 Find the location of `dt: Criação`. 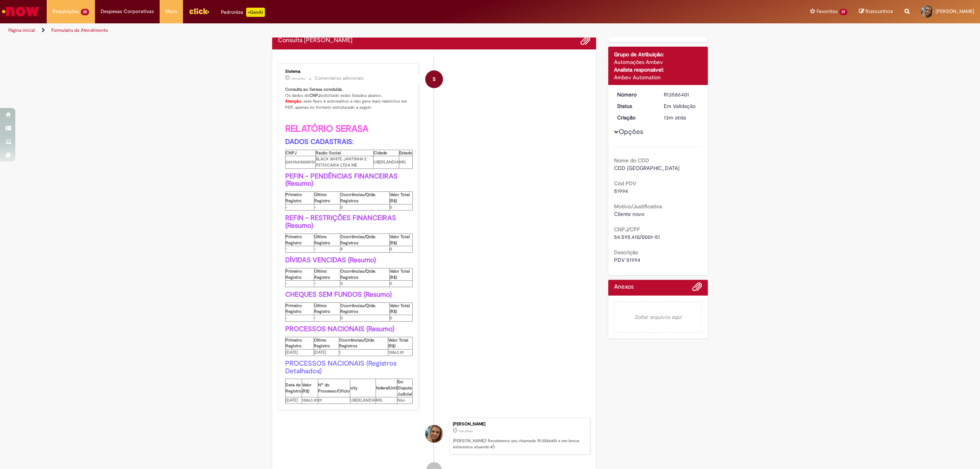

dt: Criação is located at coordinates (634, 118).